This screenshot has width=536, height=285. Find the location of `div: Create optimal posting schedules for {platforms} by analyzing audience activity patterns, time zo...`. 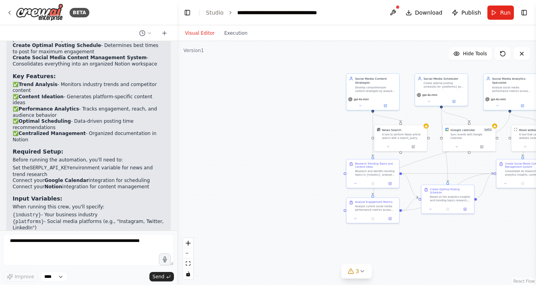

div: Create optimal posting schedules for {platforms} by analyzing audience activity patterns, time zo... is located at coordinates (444, 85).